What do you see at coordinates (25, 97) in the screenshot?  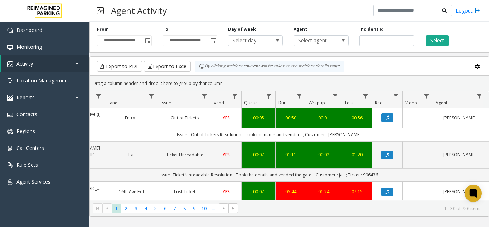 I see `span: Reports` at bounding box center [25, 97].